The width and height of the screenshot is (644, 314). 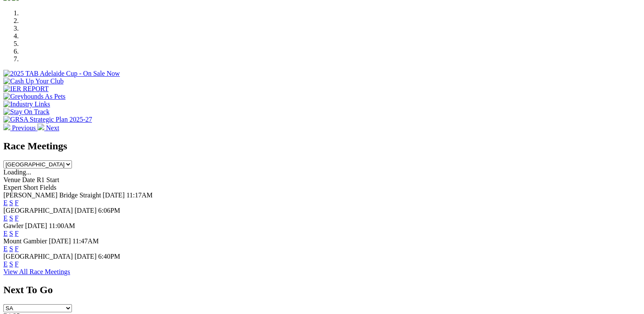 What do you see at coordinates (48, 187) in the screenshot?
I see `span: Fields` at bounding box center [48, 187].